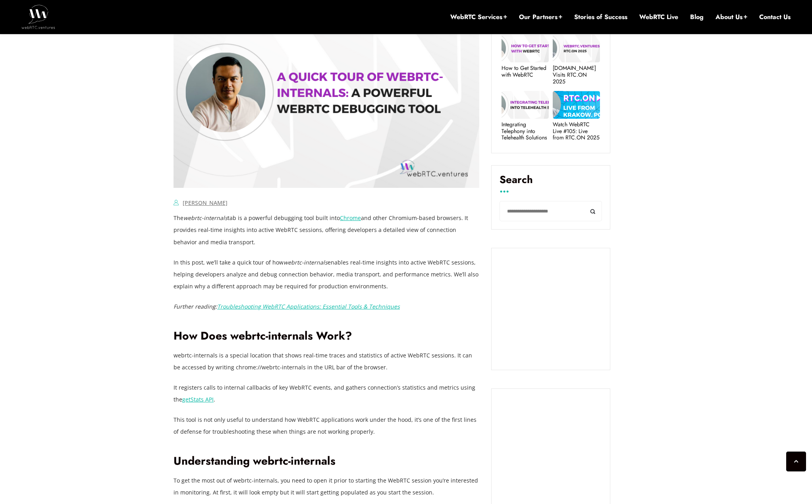  I want to click on em: Further reading:, so click(287, 306).